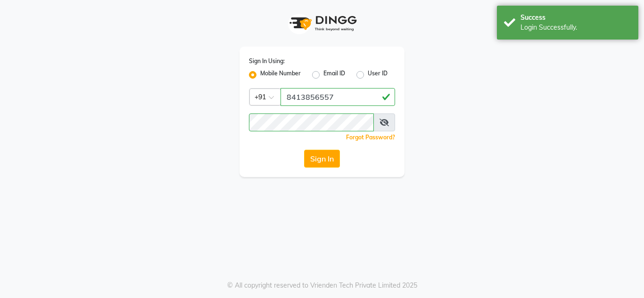 The image size is (644, 298). What do you see at coordinates (280, 75) in the screenshot?
I see `label: Mobile Number` at bounding box center [280, 75].